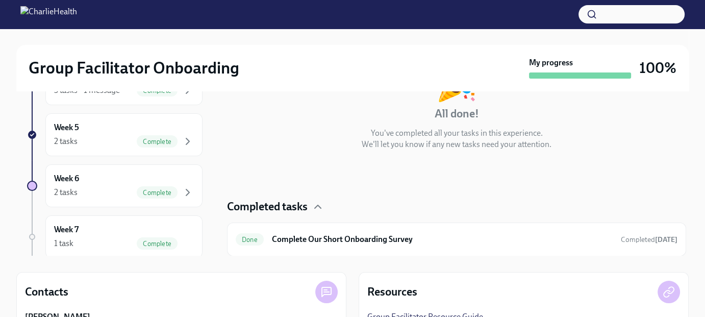 Image resolution: width=705 pixels, height=317 pixels. Describe the element at coordinates (456, 206) in the screenshot. I see `div: Completed tasks` at that location.